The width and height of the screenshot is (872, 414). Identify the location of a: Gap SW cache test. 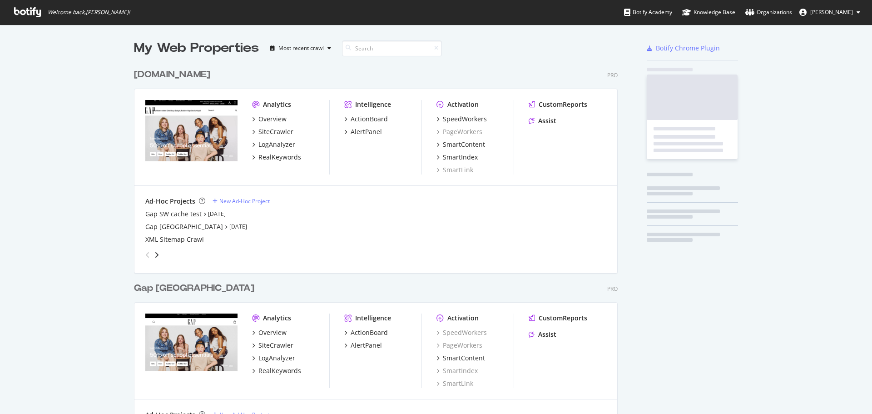
(174, 214).